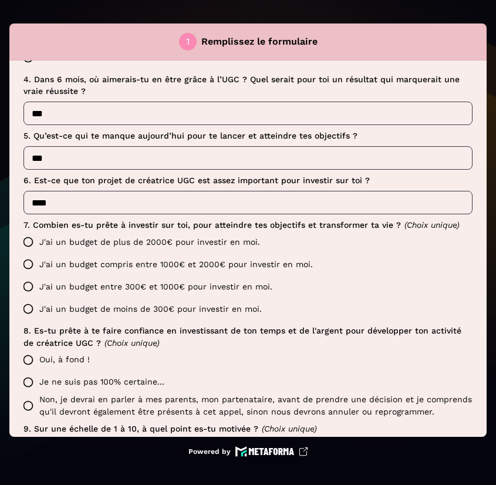 This screenshot has height=485, width=496. What do you see at coordinates (245, 382) in the screenshot?
I see `label: Je ne suis pas 100% certaine...` at bounding box center [245, 382].